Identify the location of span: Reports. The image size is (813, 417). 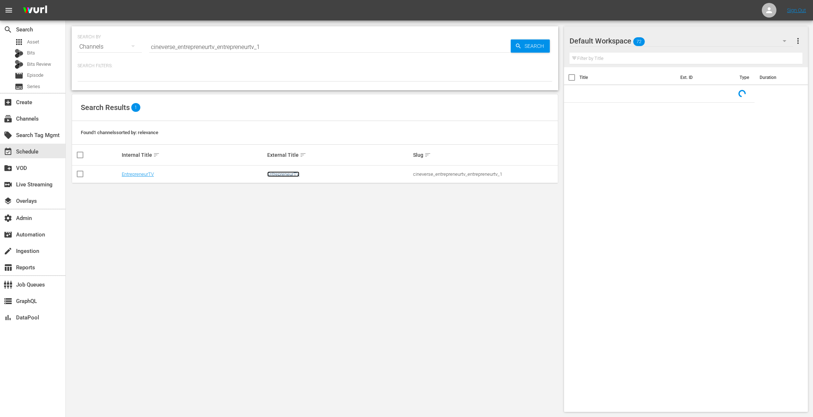
(8, 268).